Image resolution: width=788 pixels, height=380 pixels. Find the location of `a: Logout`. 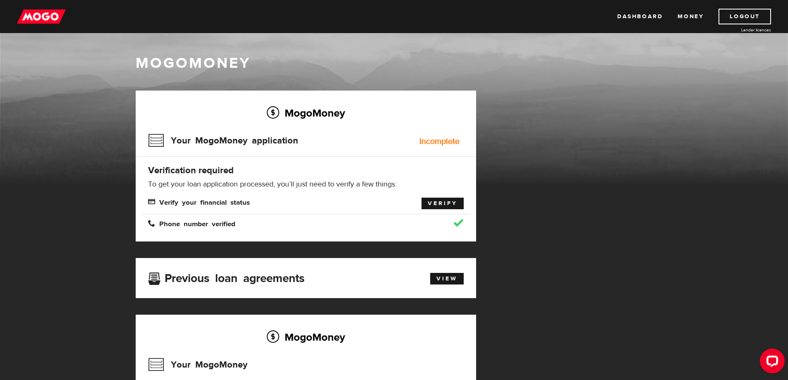

a: Logout is located at coordinates (745, 17).